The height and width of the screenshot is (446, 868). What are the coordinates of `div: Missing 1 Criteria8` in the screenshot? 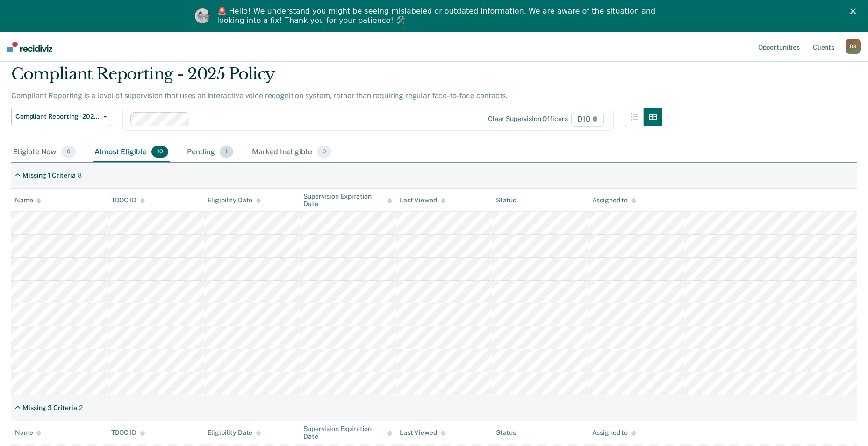 It's located at (48, 175).